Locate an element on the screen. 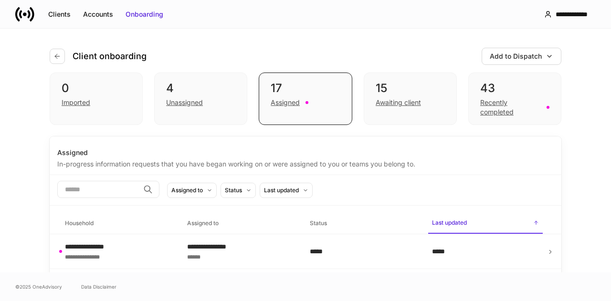 The image size is (611, 301). div: 4Unassigned is located at coordinates (201, 99).